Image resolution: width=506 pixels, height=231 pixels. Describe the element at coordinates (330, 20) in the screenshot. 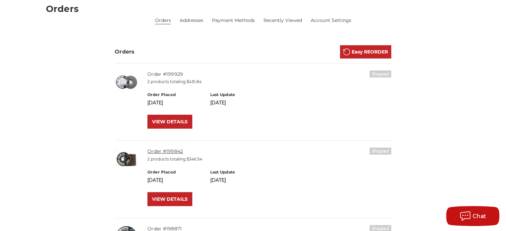

I see `a: Account Settings` at that location.